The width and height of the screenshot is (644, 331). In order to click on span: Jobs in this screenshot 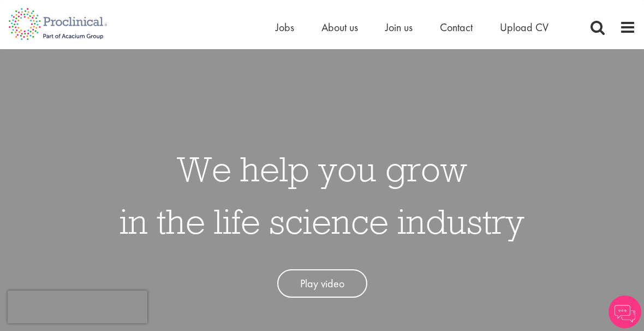, I will do `click(285, 28)`.